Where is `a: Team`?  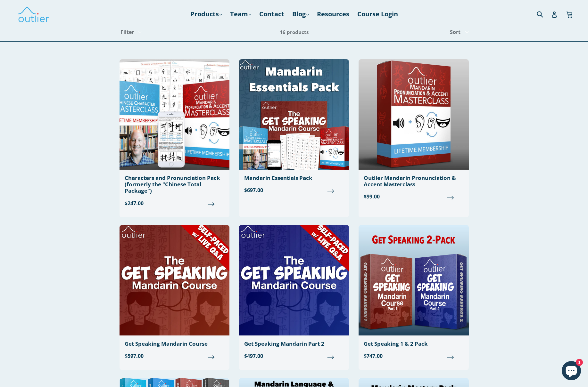
a: Team is located at coordinates (241, 14).